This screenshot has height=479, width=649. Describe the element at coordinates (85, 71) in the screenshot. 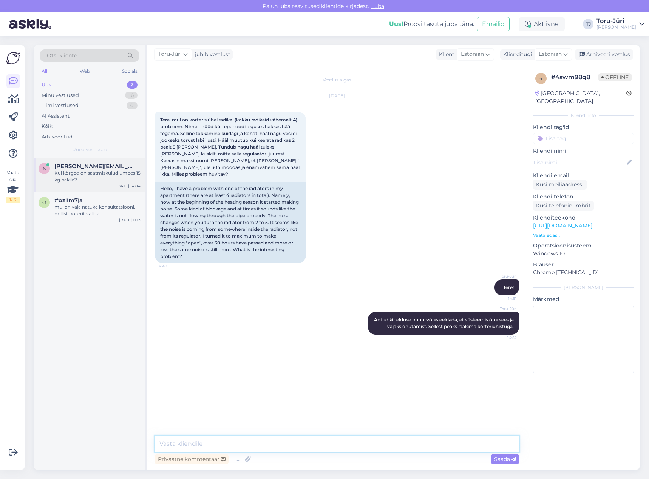

I see `div: Web` at that location.